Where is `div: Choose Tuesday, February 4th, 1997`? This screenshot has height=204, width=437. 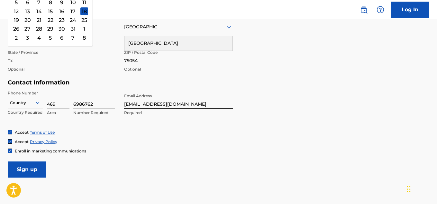 div: Choose Tuesday, February 4th, 1997 is located at coordinates (39, 38).